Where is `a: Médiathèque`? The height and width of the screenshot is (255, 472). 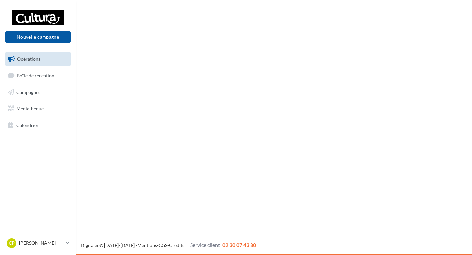
a: Médiathèque is located at coordinates (38, 109).